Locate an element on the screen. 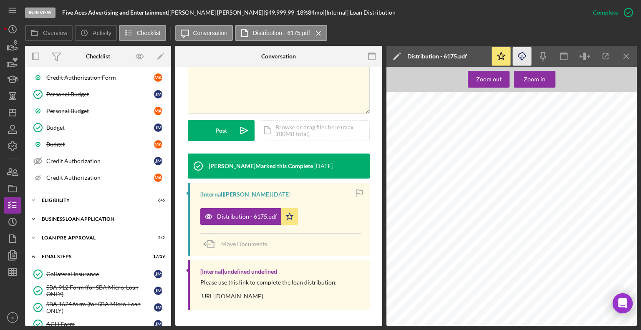  label: Activity is located at coordinates (102, 33).